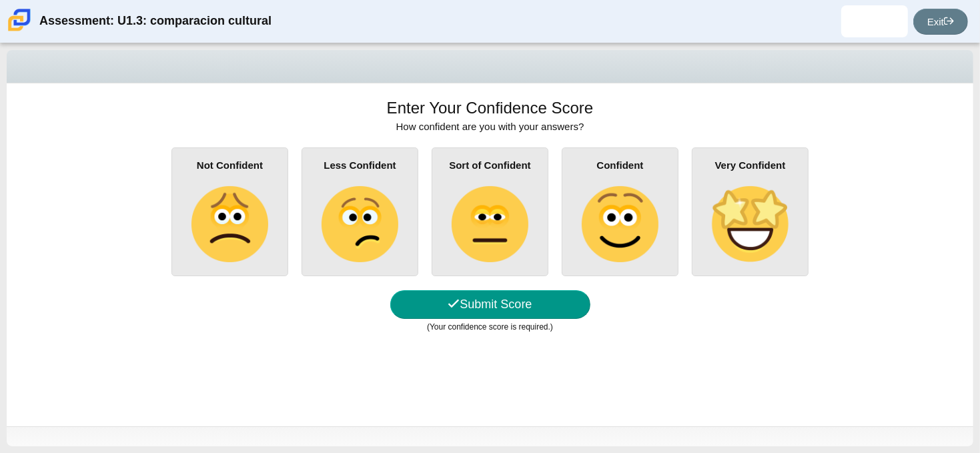 This screenshot has width=980, height=453. What do you see at coordinates (490, 165) in the screenshot?
I see `b: Sort of Confident` at bounding box center [490, 165].